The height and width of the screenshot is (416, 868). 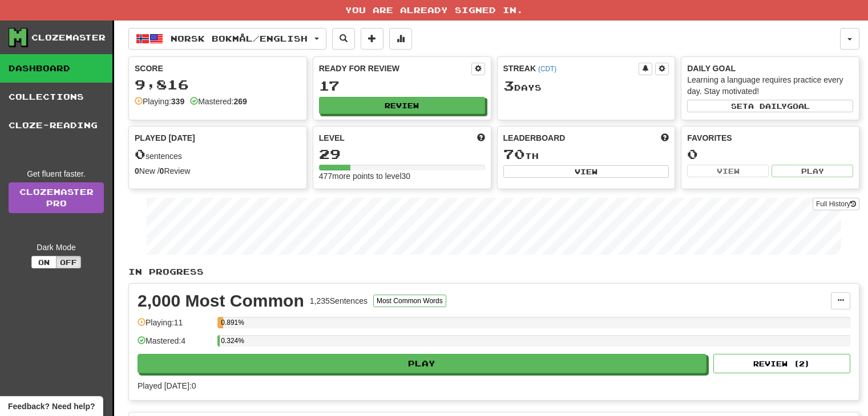 What do you see at coordinates (402, 154) in the screenshot?
I see `div: 29` at bounding box center [402, 154].